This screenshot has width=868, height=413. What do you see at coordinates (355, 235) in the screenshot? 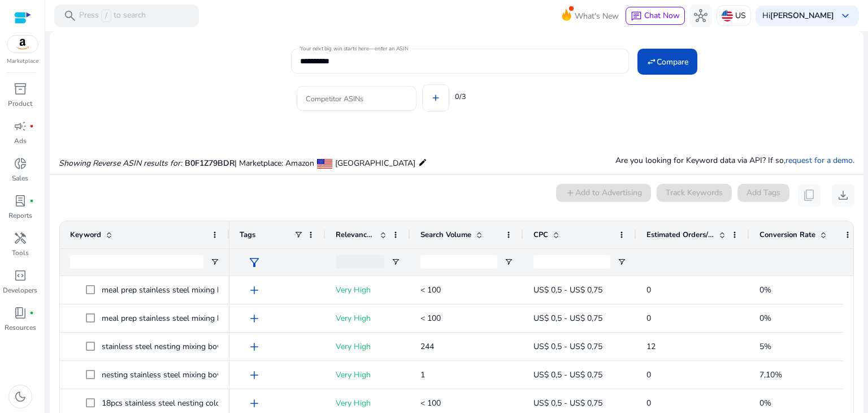
I see `span: Relevance Score` at bounding box center [355, 235].